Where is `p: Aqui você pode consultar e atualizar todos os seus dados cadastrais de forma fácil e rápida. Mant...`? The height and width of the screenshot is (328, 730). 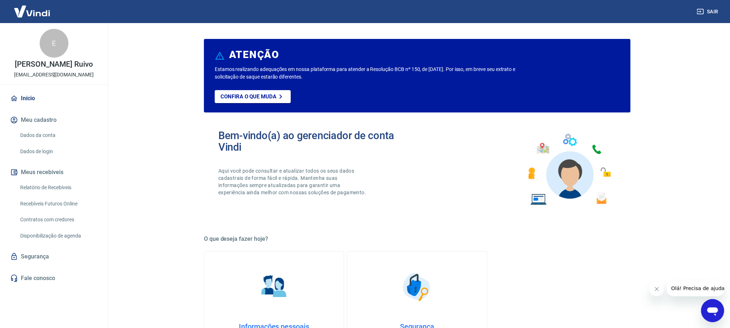
p: Aqui você pode consultar e atualizar todos os seus dados cadastrais de forma fácil e rápida. Mant... is located at coordinates (293, 182).